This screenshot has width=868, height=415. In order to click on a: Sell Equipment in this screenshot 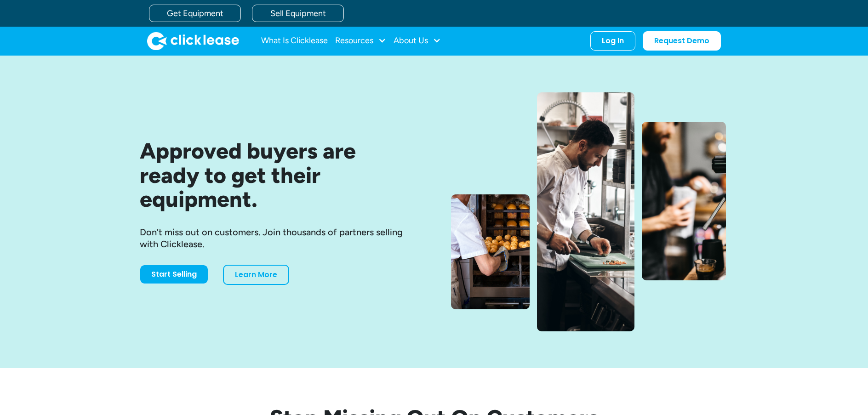, I will do `click(298, 14)`.